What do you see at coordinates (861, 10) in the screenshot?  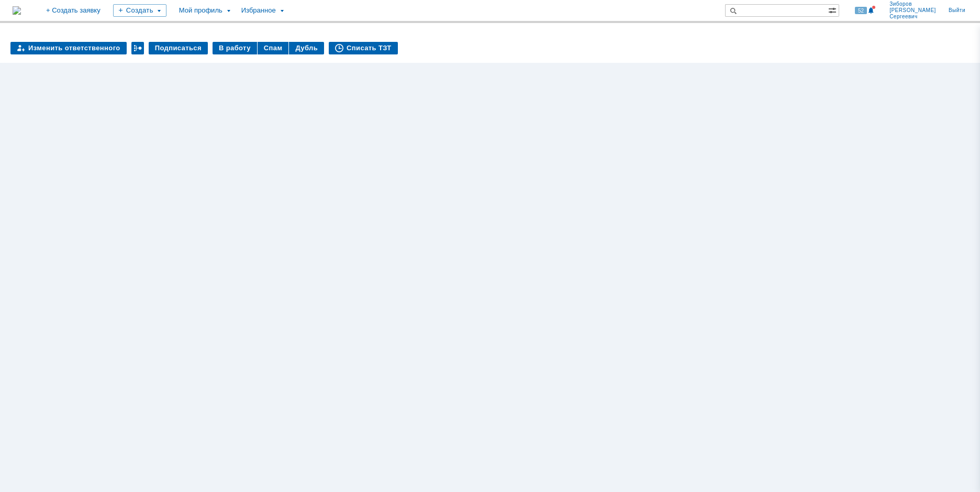 I see `span: 52` at bounding box center [861, 10].